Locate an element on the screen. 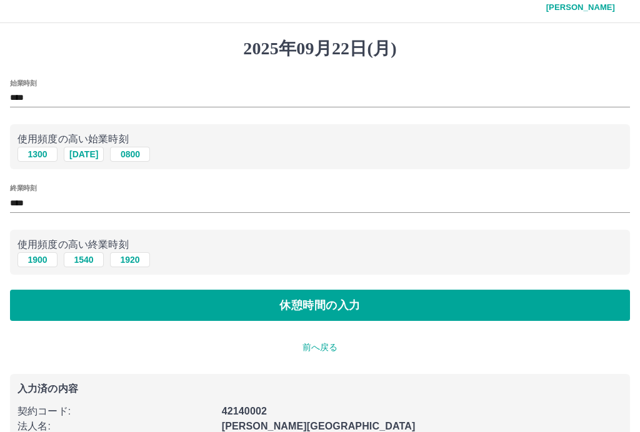 The height and width of the screenshot is (432, 640). p: 使用頻度の高い始業時刻 is located at coordinates (320, 139).